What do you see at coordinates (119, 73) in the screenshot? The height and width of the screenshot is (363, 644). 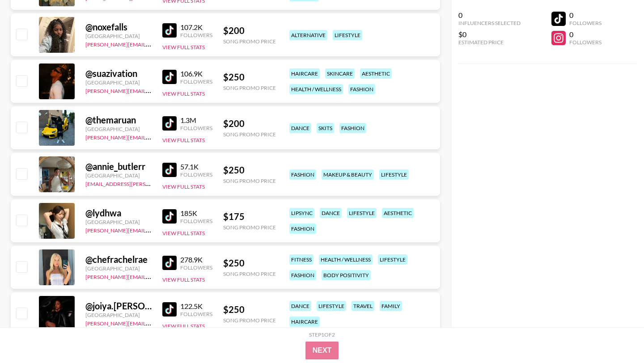 I see `div: @ suazivation` at bounding box center [119, 73].